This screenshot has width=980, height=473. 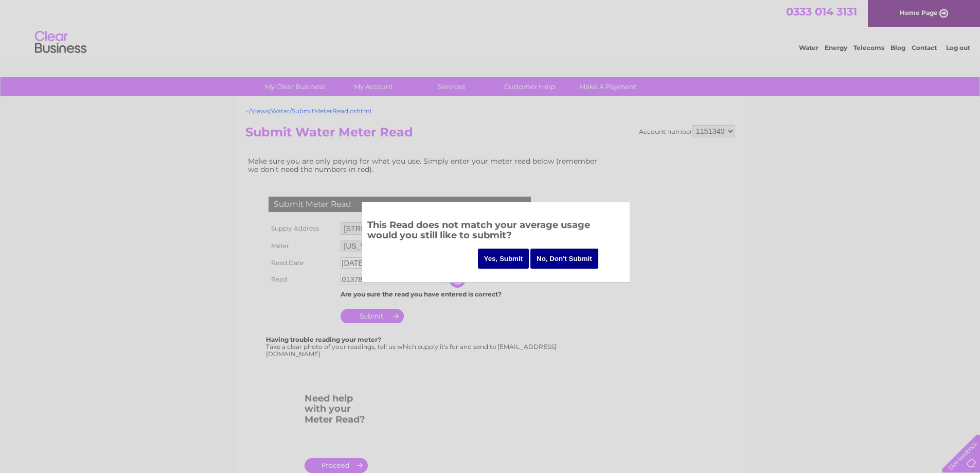 What do you see at coordinates (565, 259) in the screenshot?
I see `input: No, Don't Submit` at bounding box center [565, 259].